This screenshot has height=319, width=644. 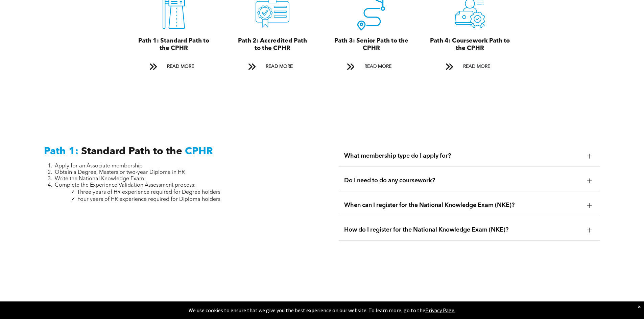 What do you see at coordinates (463, 181) in the screenshot?
I see `span: Do I need to do any coursework?` at bounding box center [463, 181].